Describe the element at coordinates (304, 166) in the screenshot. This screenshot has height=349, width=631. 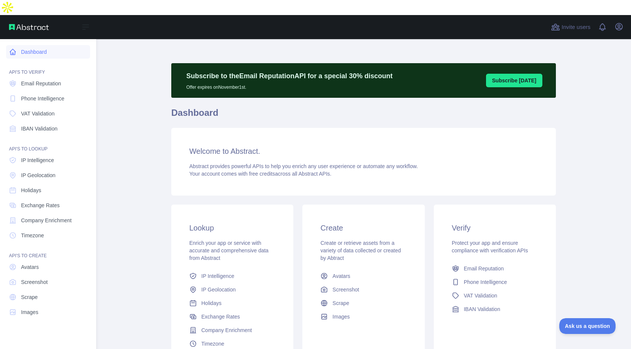
I see `span: Abstract provides powerful APIs to help you enrich any user experience or automate any workflow.` at that location.